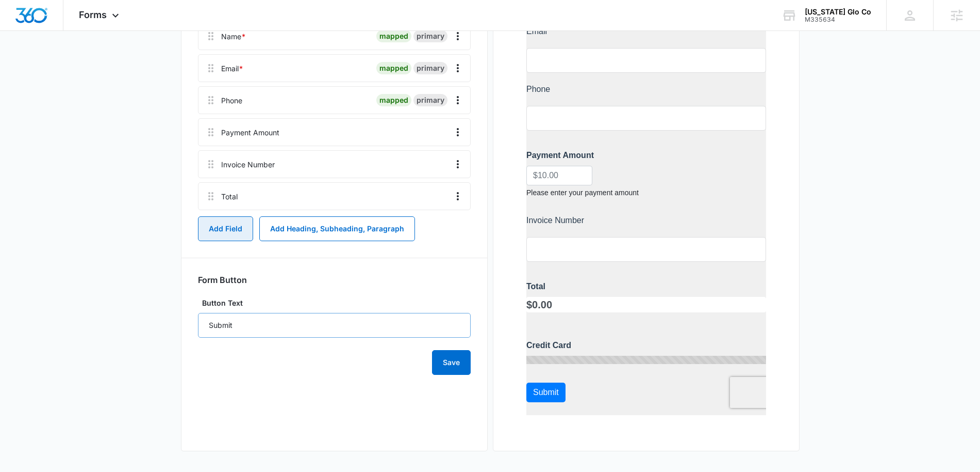 This screenshot has height=472, width=980. What do you see at coordinates (838, 20) in the screenshot?
I see `div: account id` at bounding box center [838, 20].